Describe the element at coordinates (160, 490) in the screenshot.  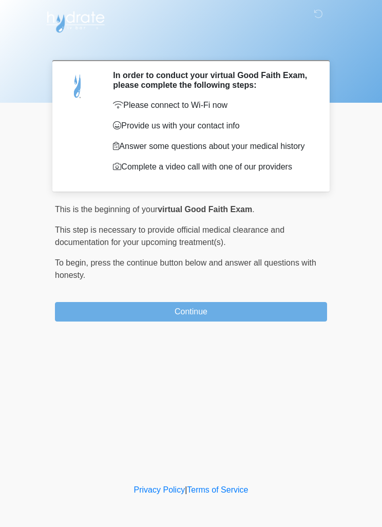
I see `a: Privacy Policy` at that location.